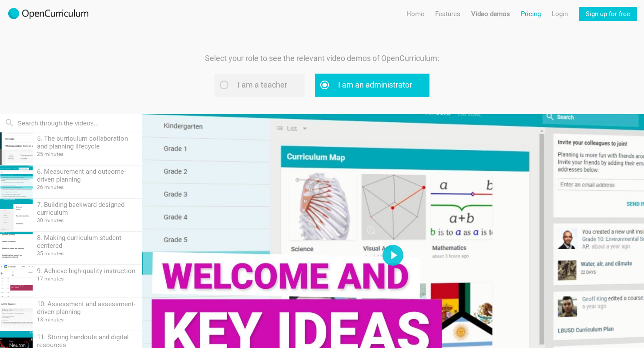 This screenshot has width=644, height=348. I want to click on a: Home, so click(415, 14).